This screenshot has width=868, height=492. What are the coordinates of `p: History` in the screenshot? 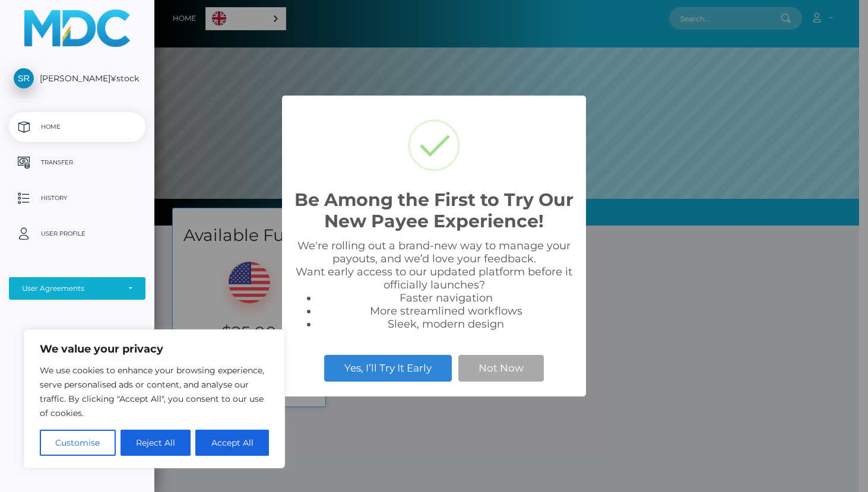 It's located at (77, 198).